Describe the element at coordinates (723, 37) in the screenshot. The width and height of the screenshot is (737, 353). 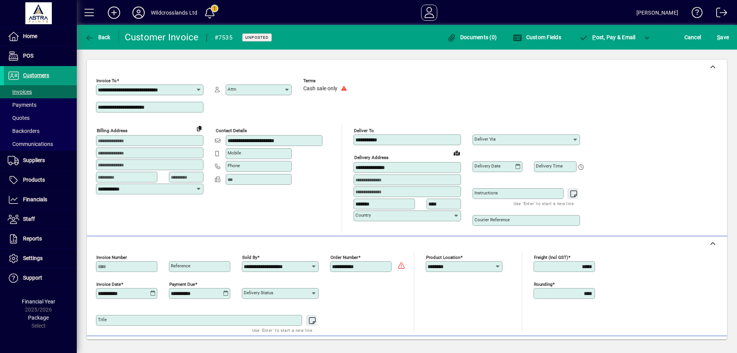
I see `span: ave` at that location.